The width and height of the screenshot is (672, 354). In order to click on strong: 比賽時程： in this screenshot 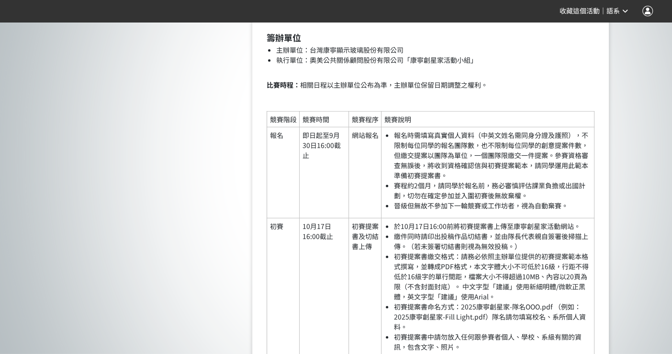, I will do `click(283, 85)`.